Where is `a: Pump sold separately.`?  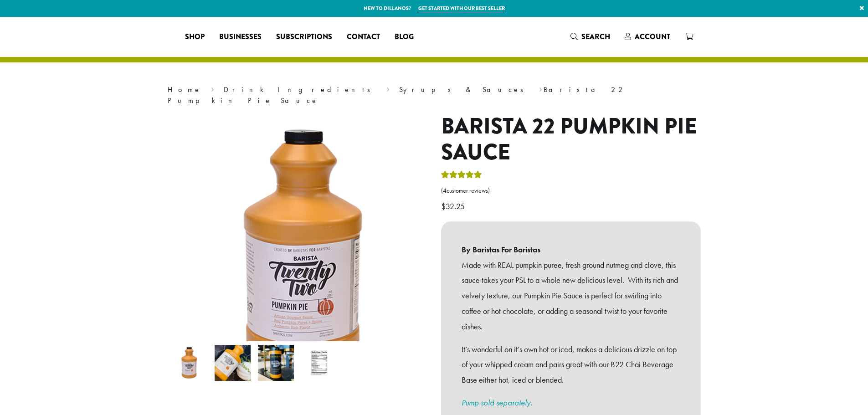 a: Pump sold separately. is located at coordinates (497, 402).